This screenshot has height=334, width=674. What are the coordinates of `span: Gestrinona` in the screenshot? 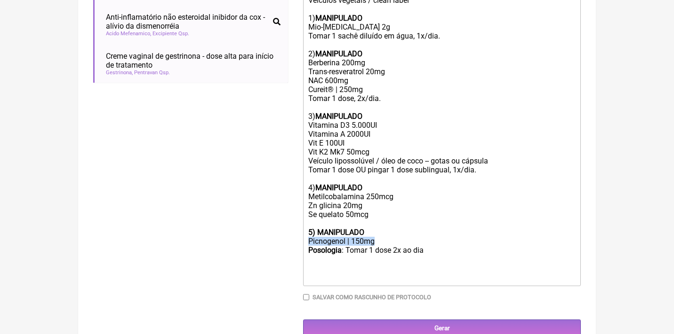 It's located at (119, 72).